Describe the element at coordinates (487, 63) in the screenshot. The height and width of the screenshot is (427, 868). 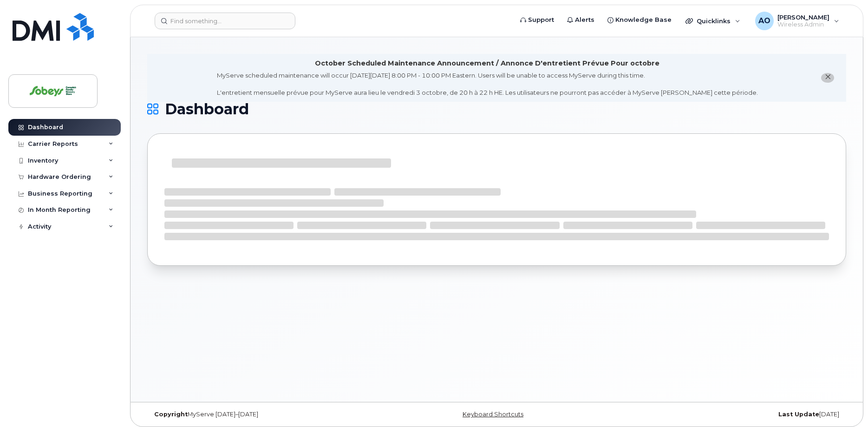
I see `div: October Scheduled Maintenance Announcement / Annonce D'entretient Prévue Pour octobre` at that location.